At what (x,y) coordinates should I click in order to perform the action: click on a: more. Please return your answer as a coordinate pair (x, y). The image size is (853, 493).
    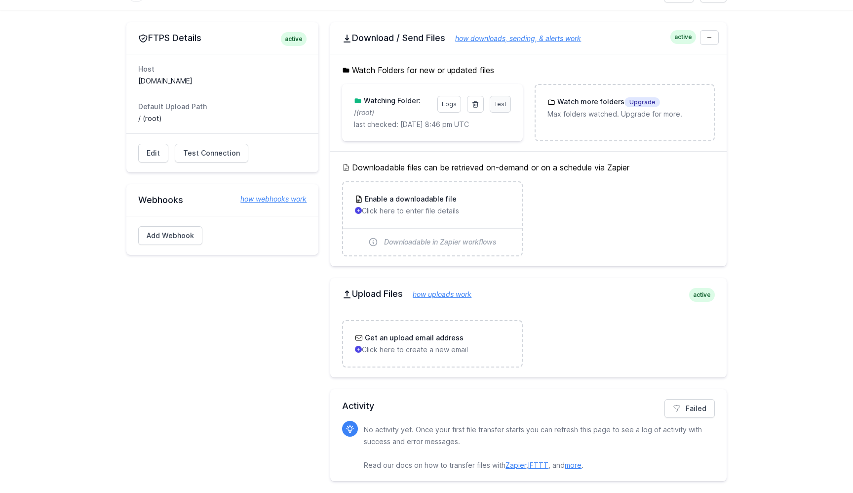
    Looking at the image, I should click on (573, 465).